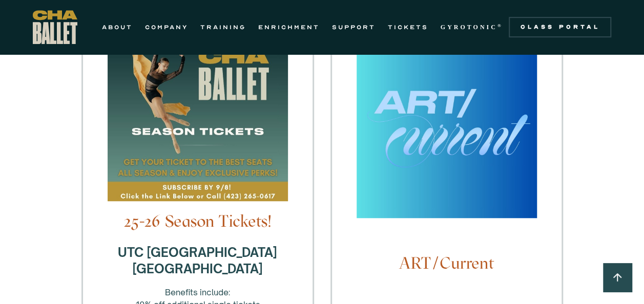 The height and width of the screenshot is (304, 644). Describe the element at coordinates (560, 27) in the screenshot. I see `div: Class Portal` at that location.